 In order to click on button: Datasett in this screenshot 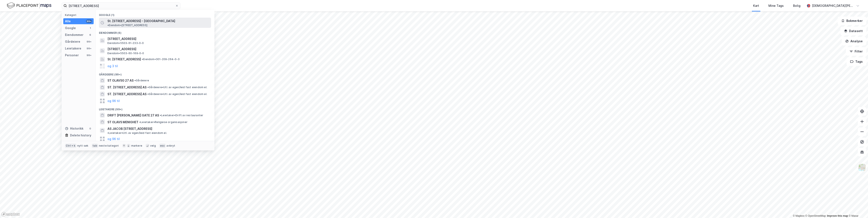, I will do `click(853, 31)`.